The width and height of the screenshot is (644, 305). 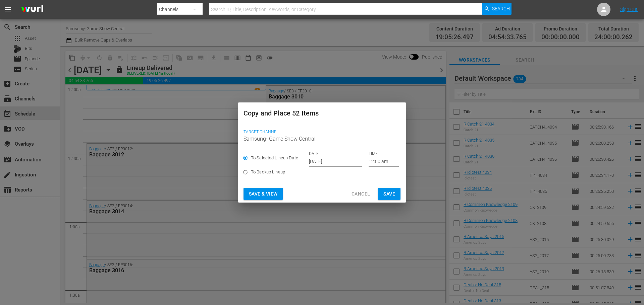 I want to click on h2: Copy and Place 52 Items, so click(x=322, y=113).